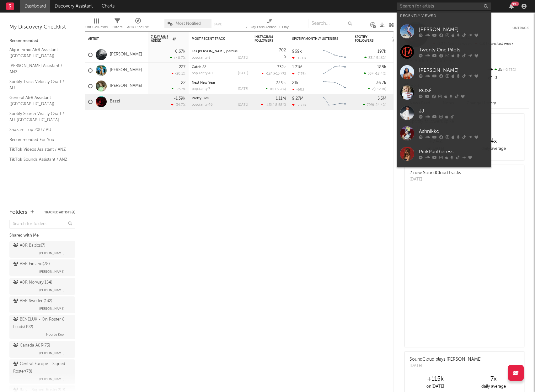 This screenshot has width=535, height=392. What do you see at coordinates (200, 99) in the screenshot?
I see `a: Pretty Lies` at bounding box center [200, 99].